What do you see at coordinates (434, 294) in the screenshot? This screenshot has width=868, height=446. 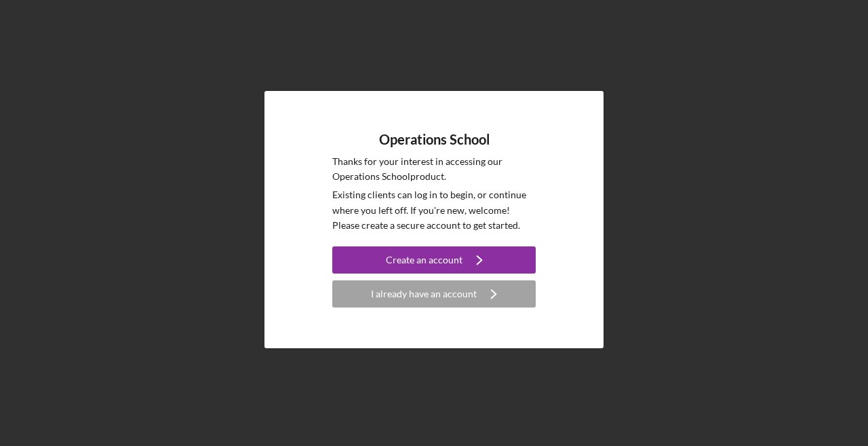 I see `button: I already have an account` at bounding box center [434, 294].